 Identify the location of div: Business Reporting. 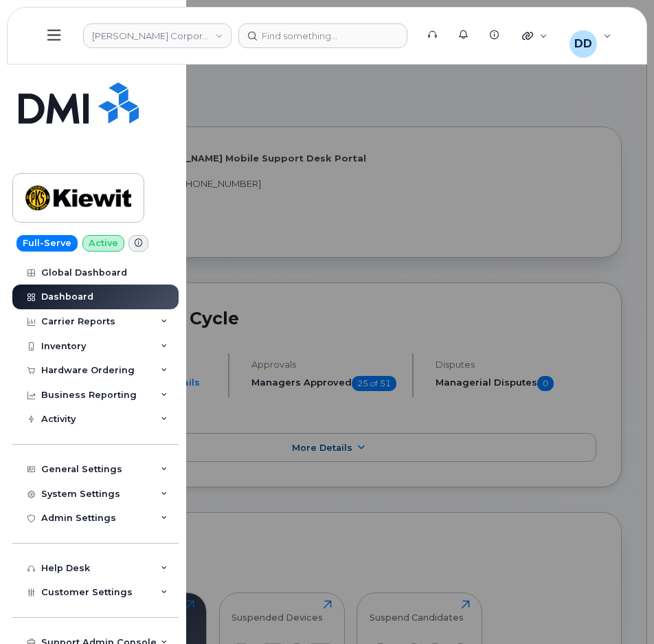
(89, 395).